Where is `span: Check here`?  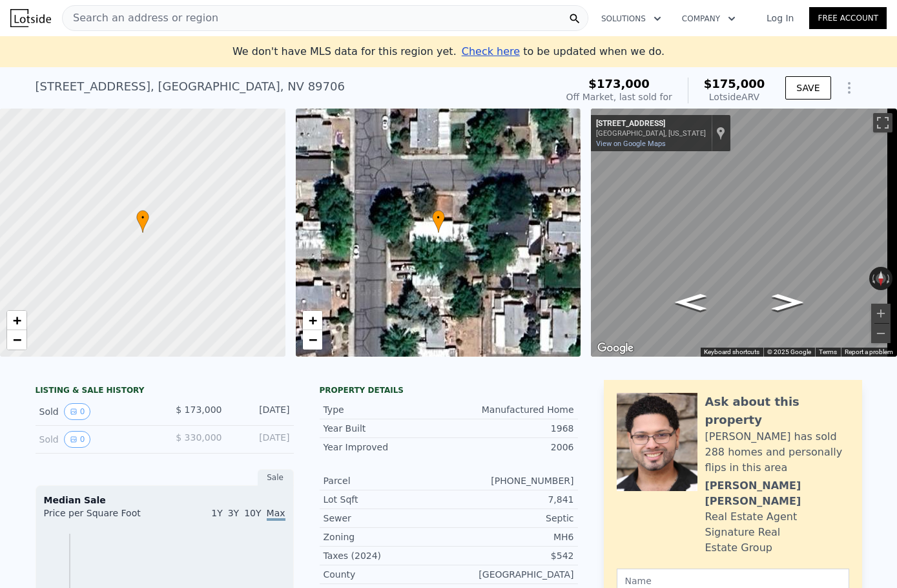 span: Check here is located at coordinates (491, 51).